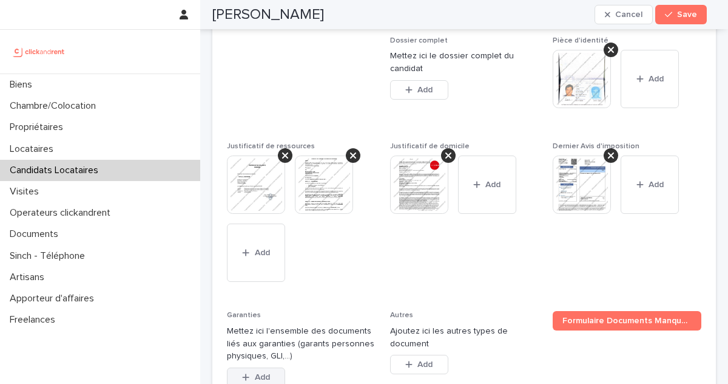 The image size is (728, 384). What do you see at coordinates (430, 146) in the screenshot?
I see `span: Justificatif de domicile` at bounding box center [430, 146].